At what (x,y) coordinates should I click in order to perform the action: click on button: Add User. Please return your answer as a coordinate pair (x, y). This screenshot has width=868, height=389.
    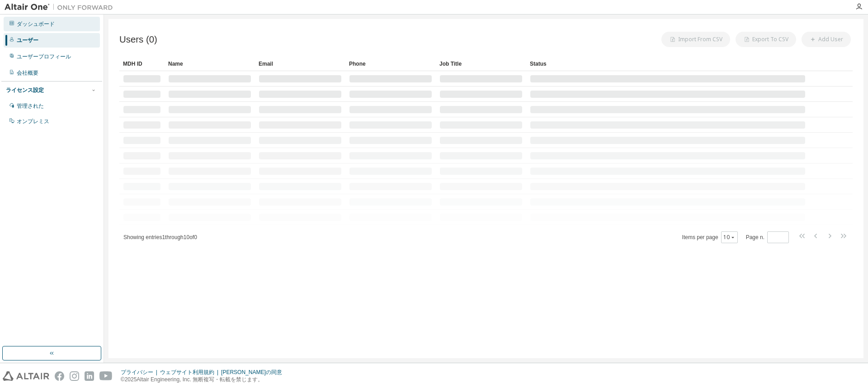
    Looking at the image, I should click on (826, 39).